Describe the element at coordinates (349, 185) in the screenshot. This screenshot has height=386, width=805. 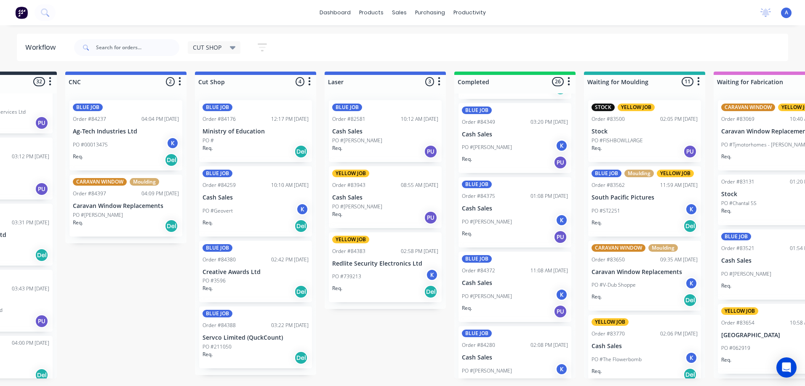
I see `div: Order #83943` at that location.